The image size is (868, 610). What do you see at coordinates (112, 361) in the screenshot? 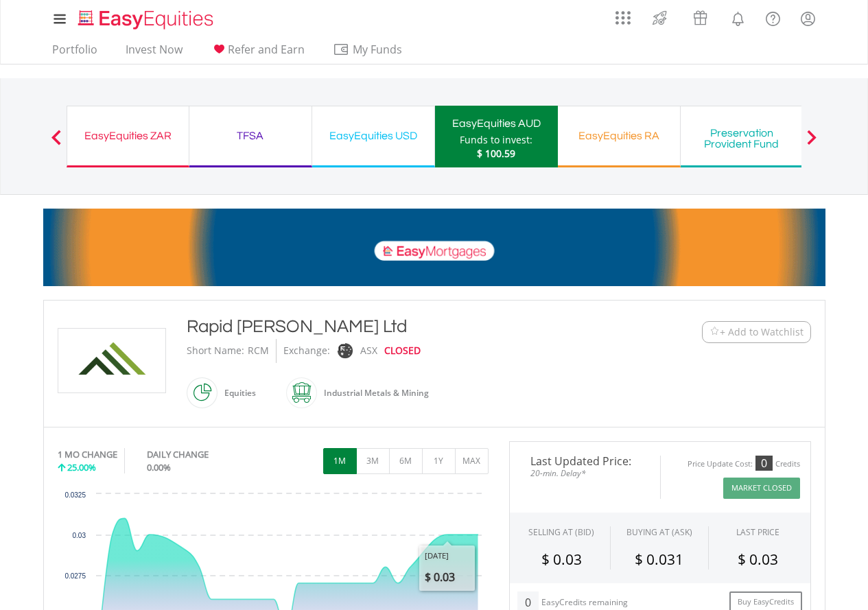
I see `img: EQU.AU.RCM.png` at bounding box center [112, 361].